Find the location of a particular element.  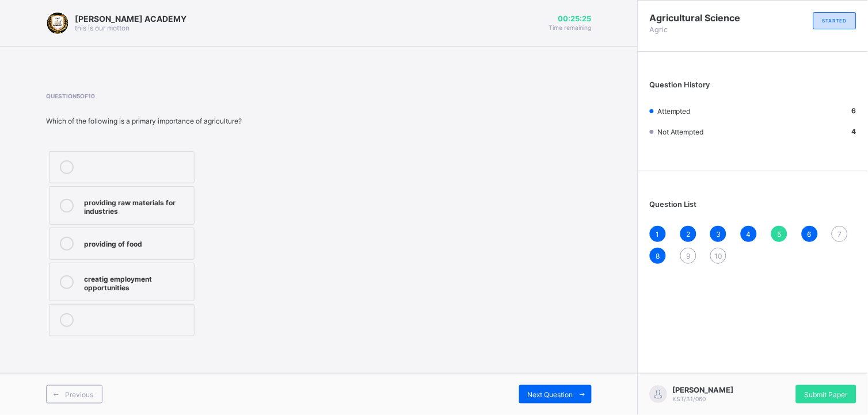

span: Time remaining is located at coordinates (571, 27).